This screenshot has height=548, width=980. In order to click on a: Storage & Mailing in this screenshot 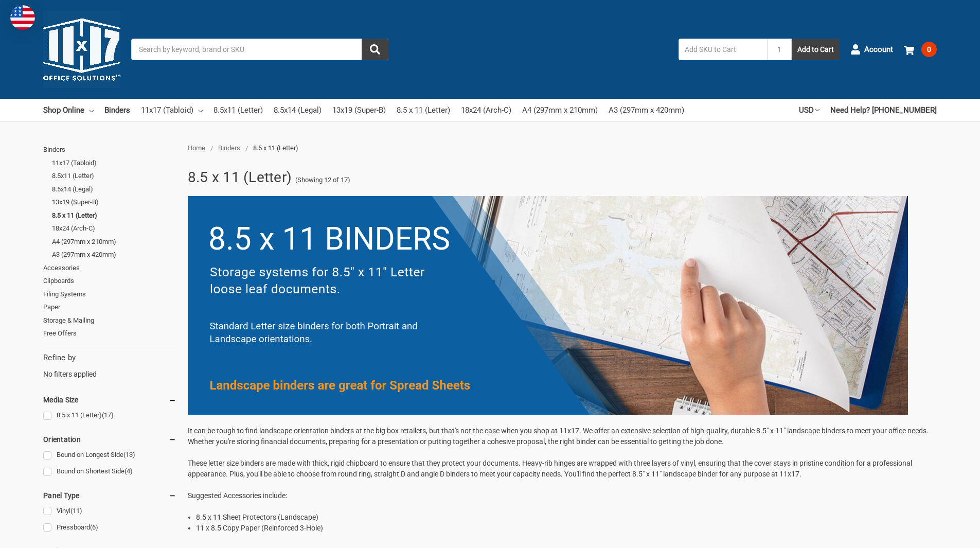, I will do `click(110, 320)`.